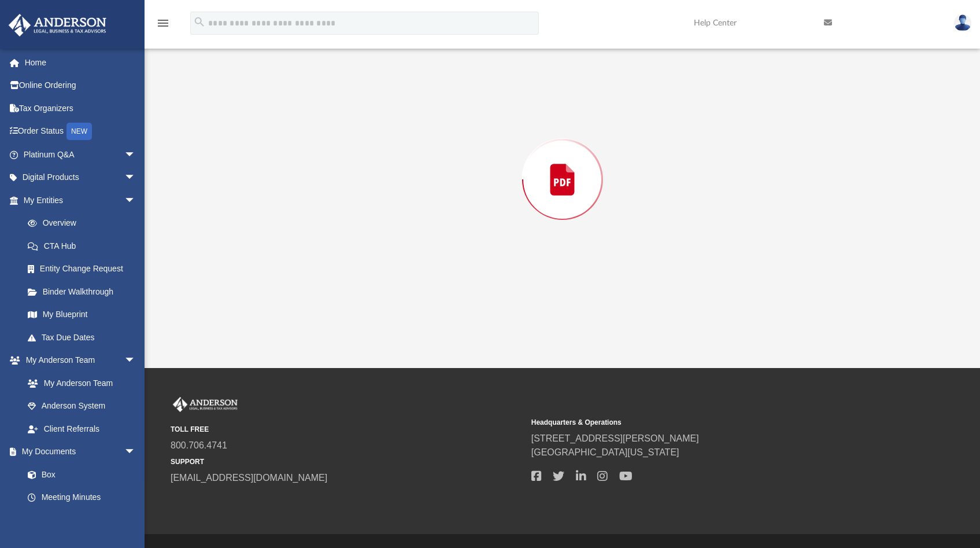  What do you see at coordinates (163, 26) in the screenshot?
I see `a: menu` at bounding box center [163, 26].